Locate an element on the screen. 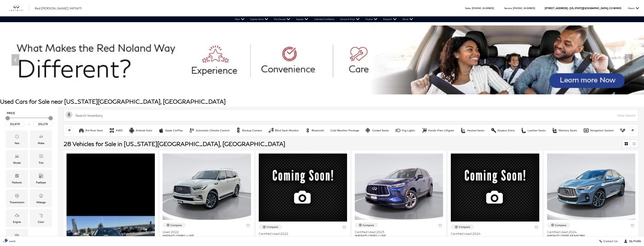 The width and height of the screenshot is (644, 246). span: Bodystyle is located at coordinates (17, 236).